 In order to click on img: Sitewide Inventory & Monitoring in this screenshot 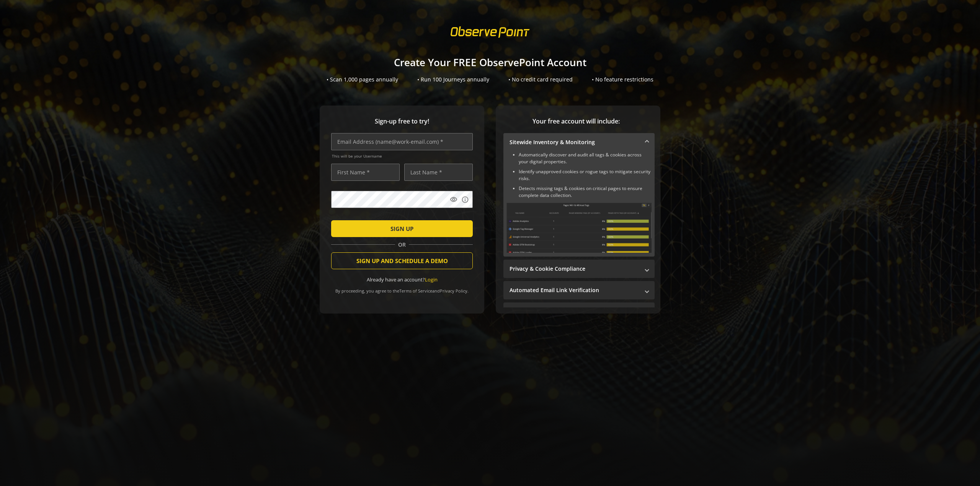, I will do `click(579, 228)`.